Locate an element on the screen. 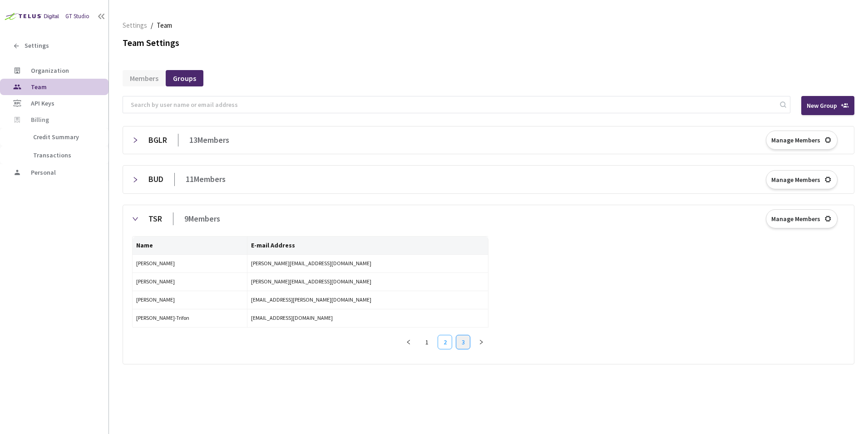 Image resolution: width=868 pixels, height=434 pixels. a: 3 is located at coordinates (463, 342).